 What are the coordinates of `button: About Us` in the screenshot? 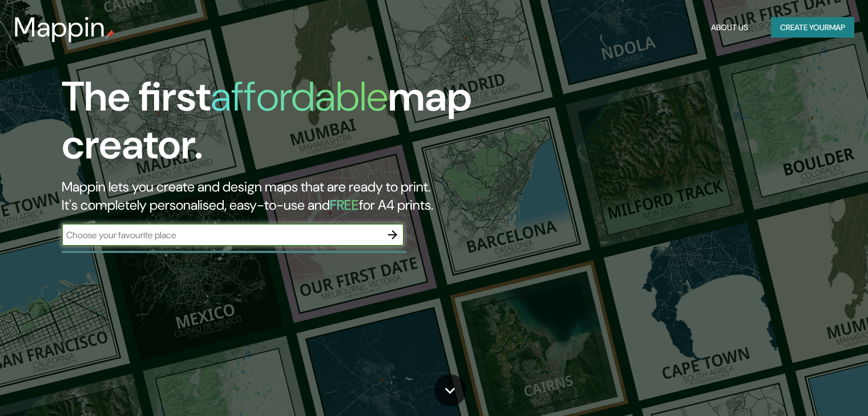 It's located at (729, 28).